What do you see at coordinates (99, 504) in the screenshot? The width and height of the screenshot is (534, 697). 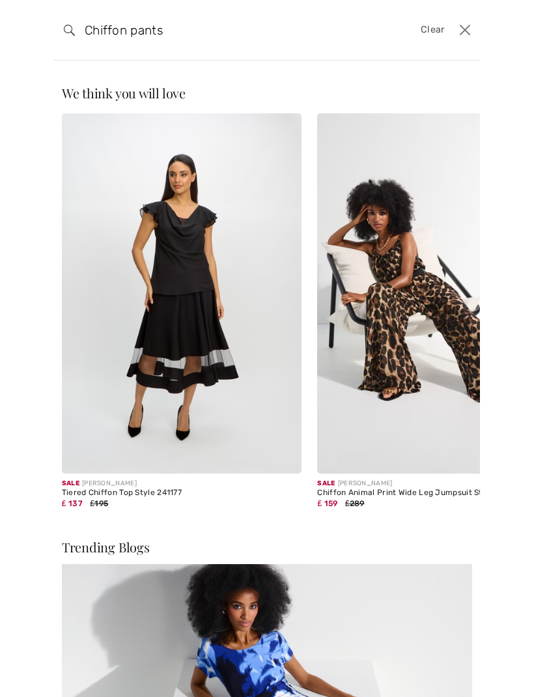 I see `span: ₤195` at bounding box center [99, 504].